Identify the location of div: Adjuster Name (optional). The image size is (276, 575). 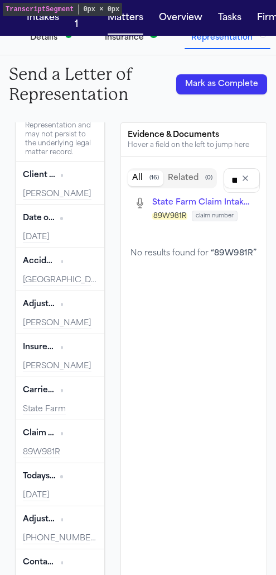
(60, 312).